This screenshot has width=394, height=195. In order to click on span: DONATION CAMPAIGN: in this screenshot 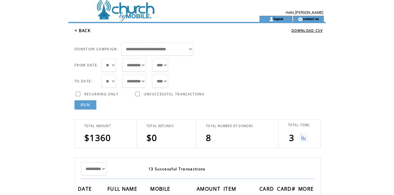, I will do `click(96, 49)`.